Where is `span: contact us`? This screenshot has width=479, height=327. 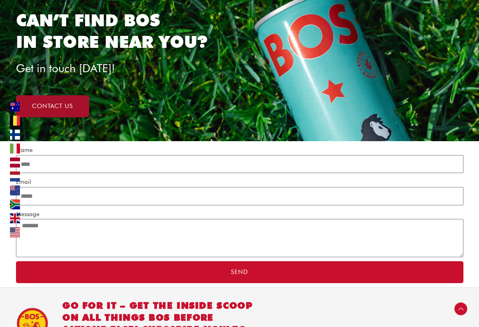 span: contact us is located at coordinates (52, 106).